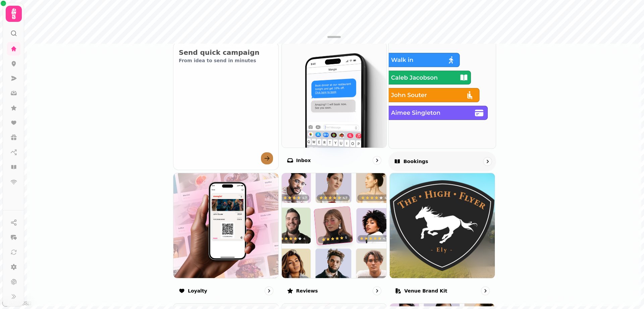 This screenshot has height=309, width=644. What do you see at coordinates (226, 226) in the screenshot?
I see `img: Loyalty` at bounding box center [226, 226].